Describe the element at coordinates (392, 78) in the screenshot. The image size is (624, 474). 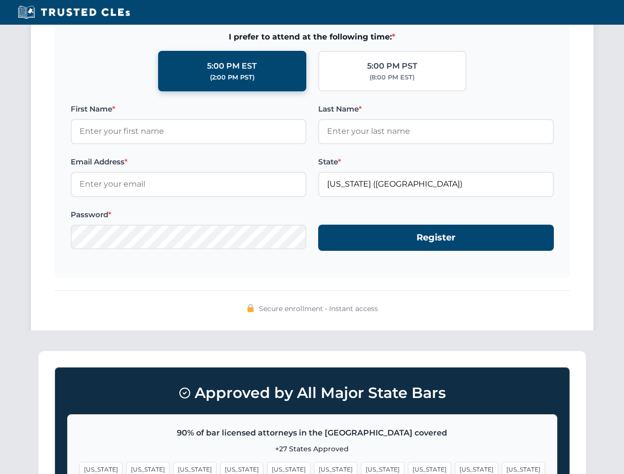
I see `div: (8:00 PM EST)` at that location.